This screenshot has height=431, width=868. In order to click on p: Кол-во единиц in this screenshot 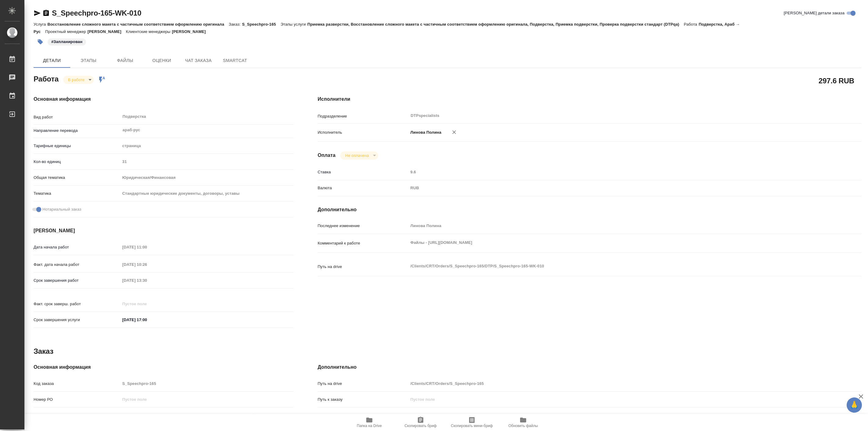, I will do `click(77, 162)`.